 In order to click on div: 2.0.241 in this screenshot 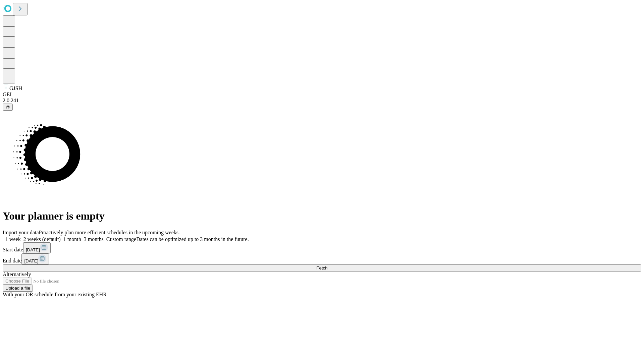, I will do `click(322, 100)`.